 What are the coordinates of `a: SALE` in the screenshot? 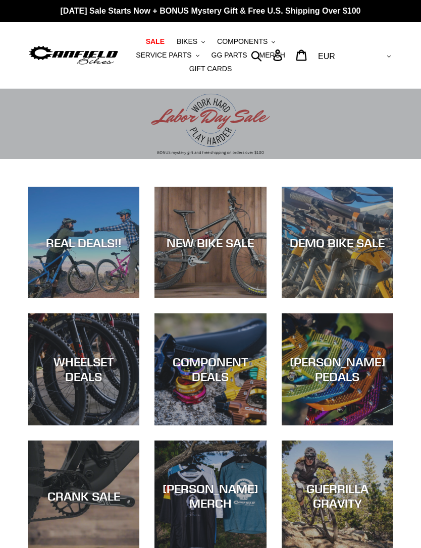 It's located at (155, 41).